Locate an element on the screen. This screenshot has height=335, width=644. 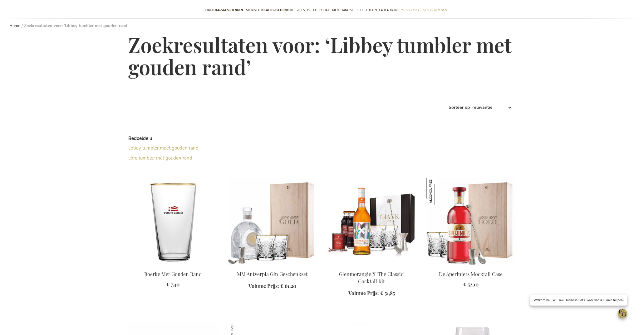
a: libbey tumbler moet gouden rand is located at coordinates (163, 148).